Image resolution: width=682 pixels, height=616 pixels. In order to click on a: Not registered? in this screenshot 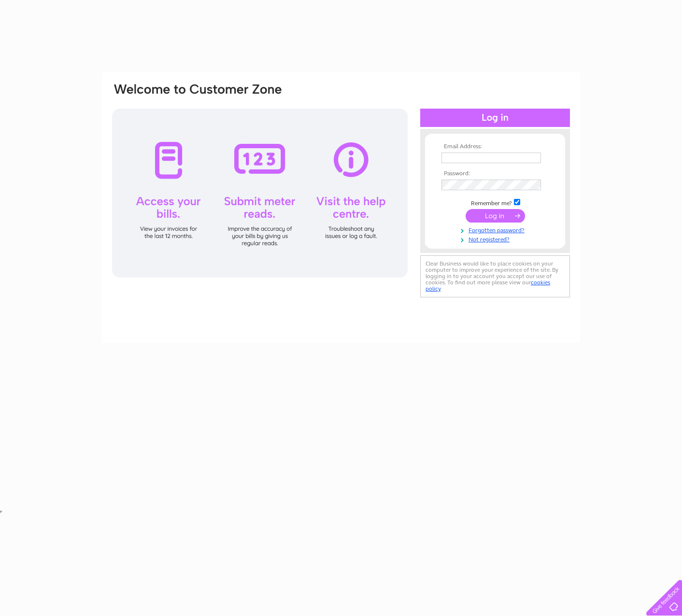, I will do `click(496, 239)`.